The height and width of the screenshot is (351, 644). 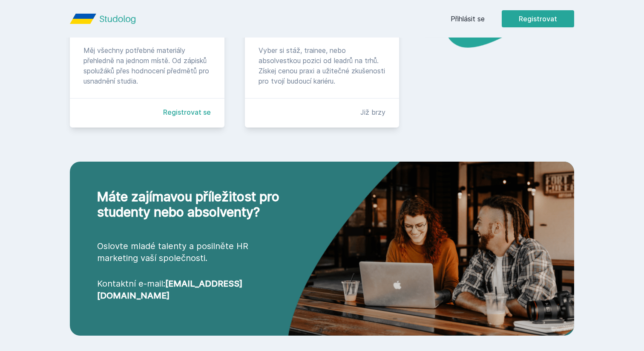 I want to click on a: Registrovat se, so click(x=187, y=112).